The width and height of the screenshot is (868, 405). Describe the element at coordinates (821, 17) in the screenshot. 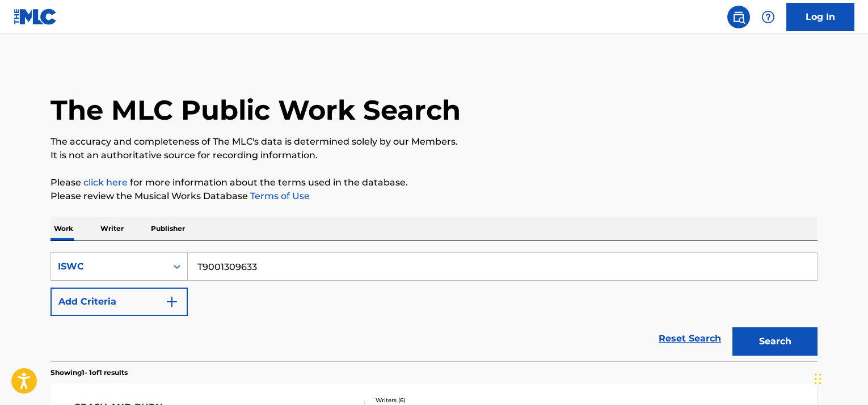

I see `a: Log In` at that location.